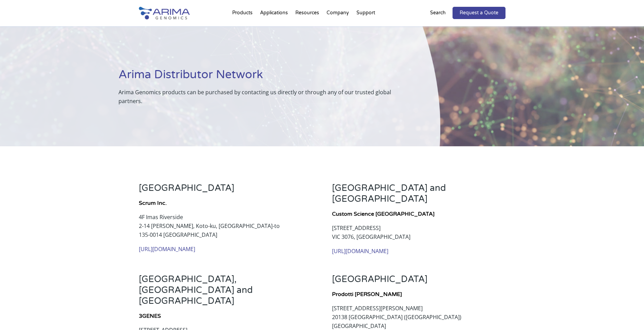 The height and width of the screenshot is (330, 644). I want to click on a: Request a Quote, so click(479, 13).